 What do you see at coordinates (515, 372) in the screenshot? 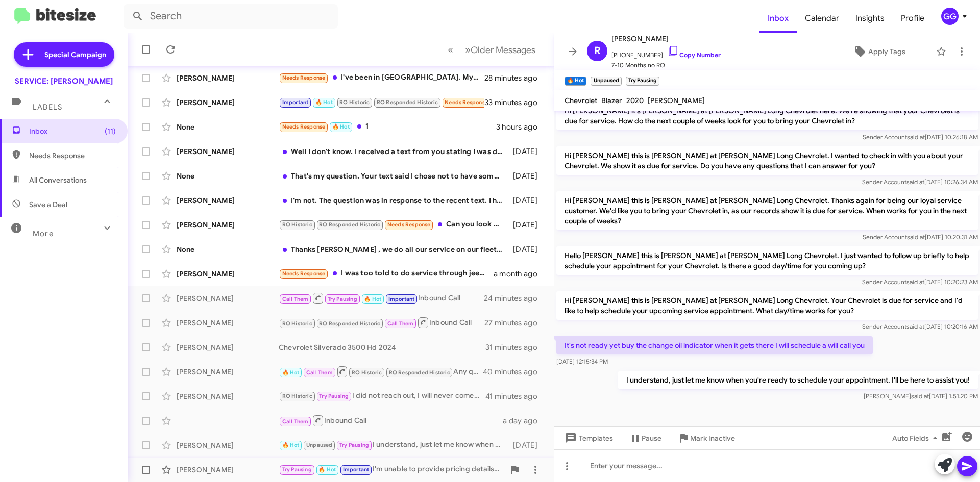
I see `div: 40 minutes ago` at bounding box center [515, 372].